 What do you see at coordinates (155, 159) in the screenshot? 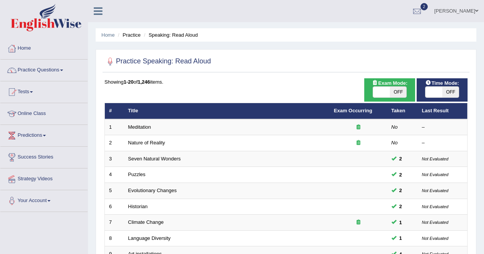
I see `a: Seven Natural Wonders` at bounding box center [155, 159].